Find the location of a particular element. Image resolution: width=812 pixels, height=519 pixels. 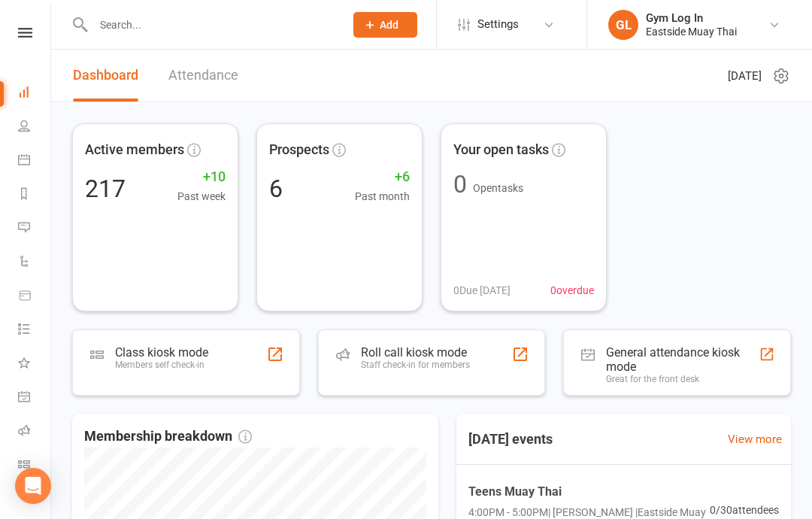

span: Prospects is located at coordinates (300, 149).